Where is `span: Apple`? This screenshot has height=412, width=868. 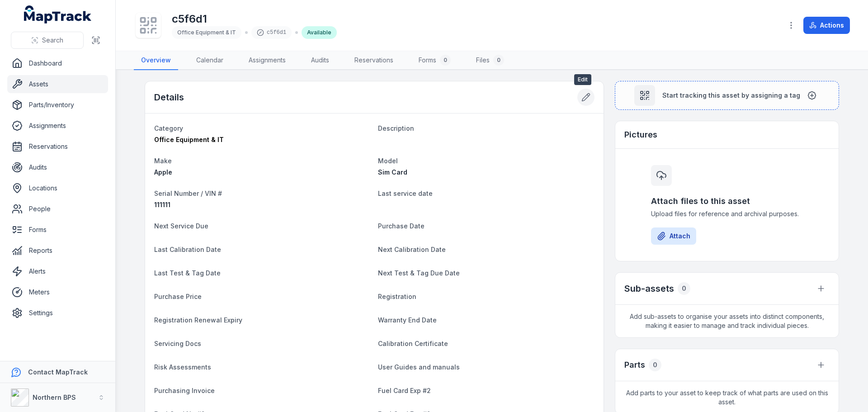
span: Apple is located at coordinates (163, 171).